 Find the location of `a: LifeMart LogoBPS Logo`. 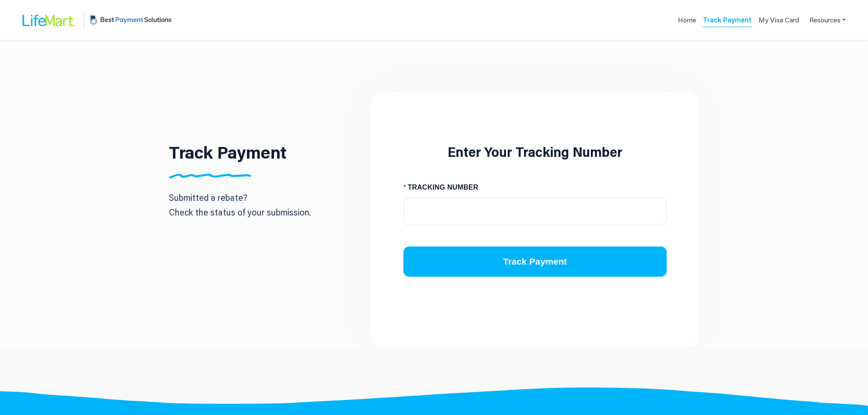

a: LifeMart LogoBPS Logo is located at coordinates (94, 19).